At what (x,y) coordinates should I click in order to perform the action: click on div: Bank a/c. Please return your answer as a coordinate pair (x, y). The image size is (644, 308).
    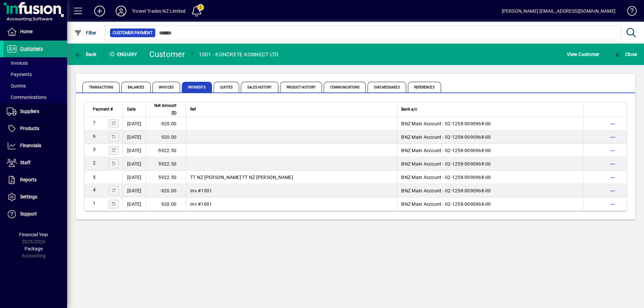
    Looking at the image, I should click on (490, 109).